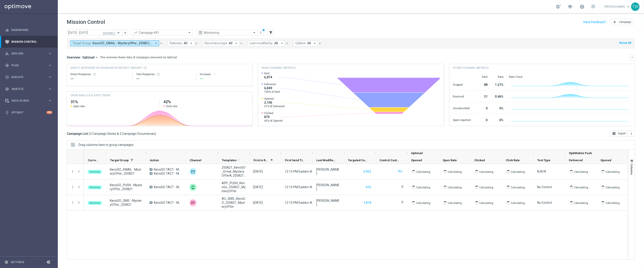  I want to click on h4: Main channel metrics, so click(278, 68).